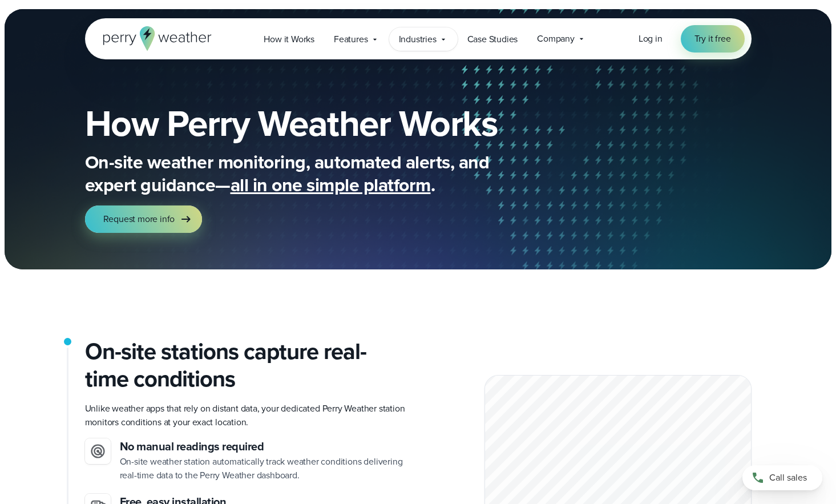 This screenshot has height=504, width=836. What do you see at coordinates (493, 40) in the screenshot?
I see `span: Case Studies` at bounding box center [493, 40].